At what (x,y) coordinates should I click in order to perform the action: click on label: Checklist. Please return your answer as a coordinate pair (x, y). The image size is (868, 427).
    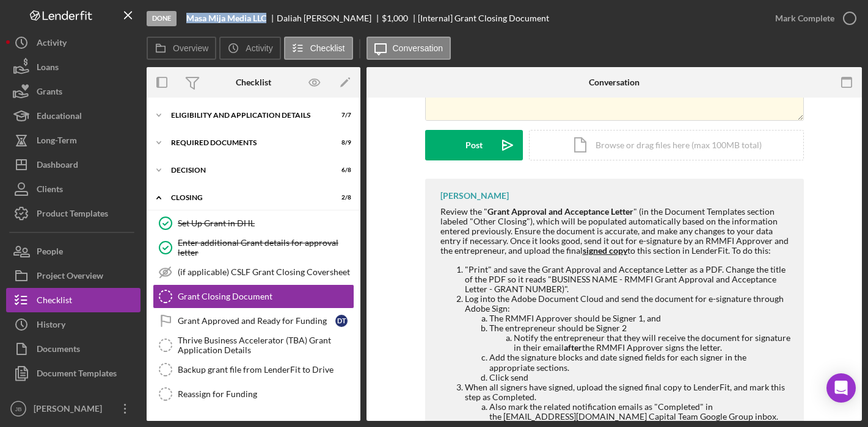
    Looking at the image, I should click on (327, 48).